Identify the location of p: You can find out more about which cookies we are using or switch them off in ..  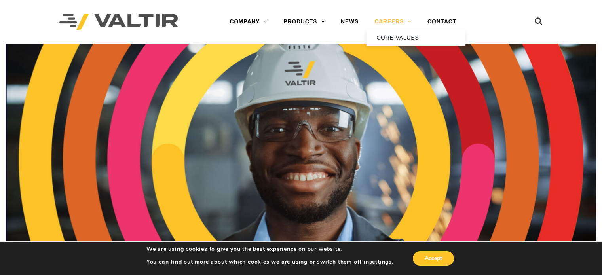
(270, 262).